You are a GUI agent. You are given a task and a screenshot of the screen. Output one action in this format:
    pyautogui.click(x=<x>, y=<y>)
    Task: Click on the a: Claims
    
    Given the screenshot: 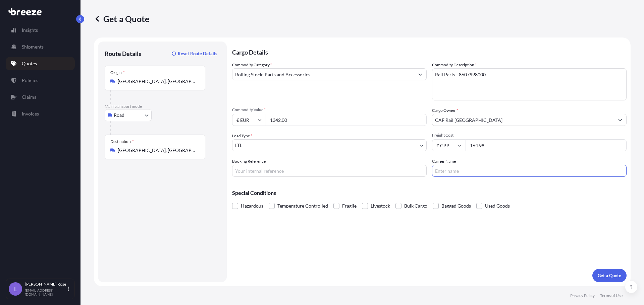 What is the action you would take?
    pyautogui.click(x=40, y=97)
    